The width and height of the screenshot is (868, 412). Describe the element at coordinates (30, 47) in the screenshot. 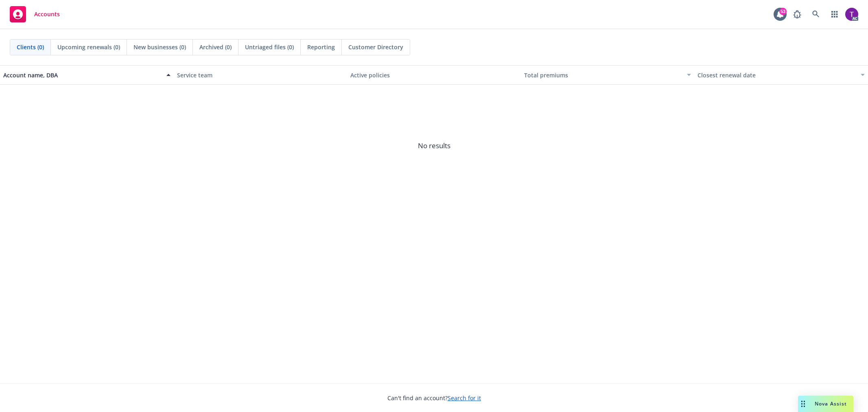

I see `span: Clients (0)` at that location.